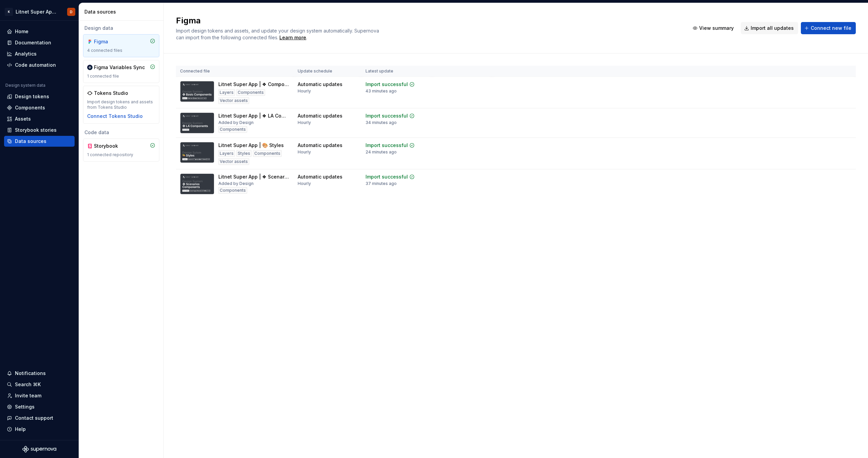 This screenshot has height=458, width=868. Describe the element at coordinates (121, 50) in the screenshot. I see `div: 4 connected files` at that location.